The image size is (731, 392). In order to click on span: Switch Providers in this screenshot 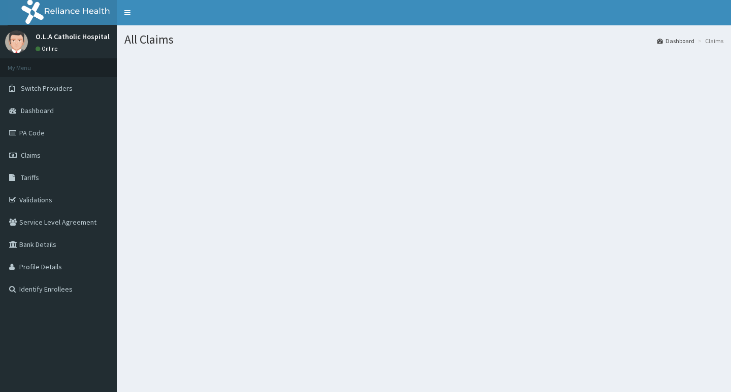, I will do `click(47, 88)`.